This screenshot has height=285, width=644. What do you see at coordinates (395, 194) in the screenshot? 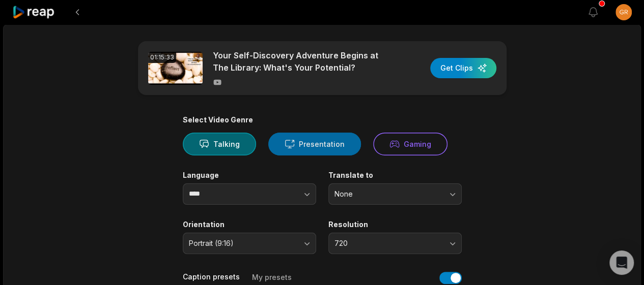
I see `button: None` at bounding box center [395, 194].